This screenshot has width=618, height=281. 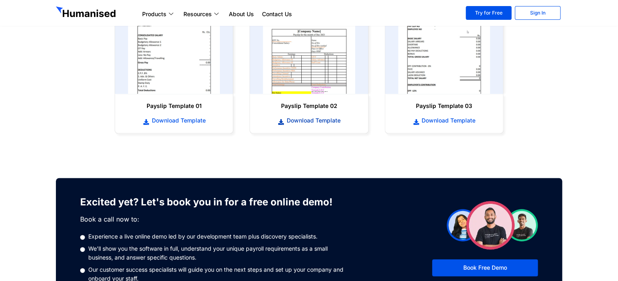 I want to click on a: Resources, so click(x=202, y=14).